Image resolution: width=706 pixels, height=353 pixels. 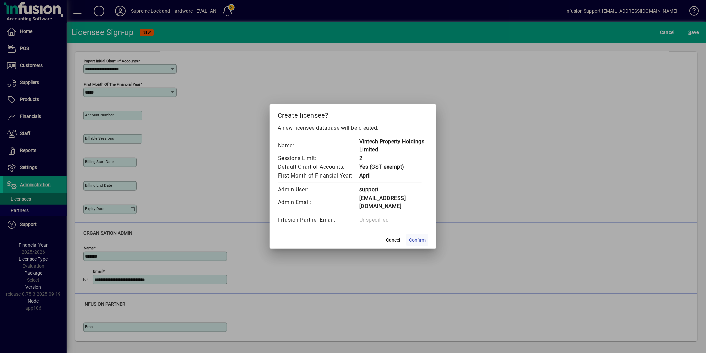 I want to click on td: Infusion Partner Email:, so click(x=318, y=220).